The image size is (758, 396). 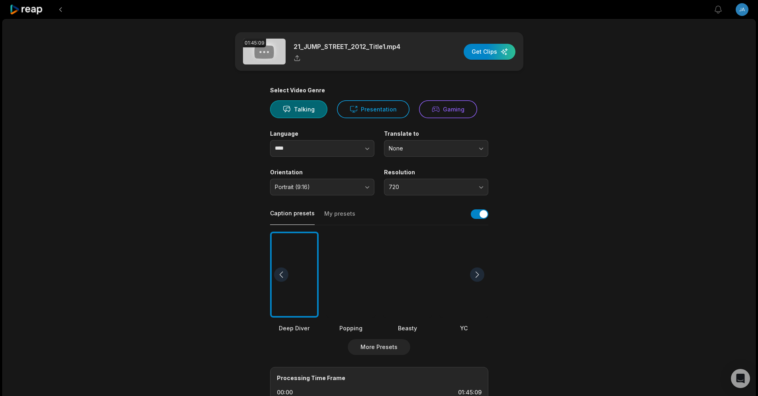 I want to click on button: None, so click(x=436, y=149).